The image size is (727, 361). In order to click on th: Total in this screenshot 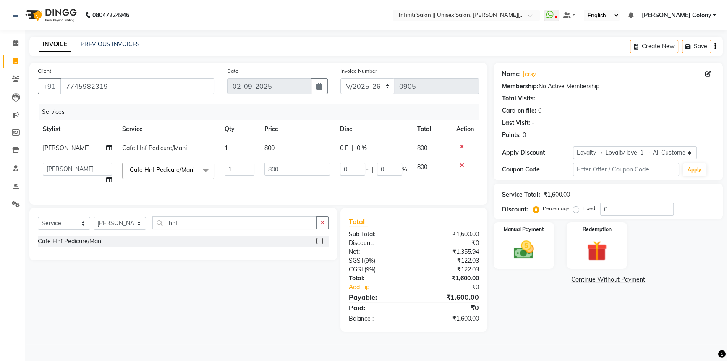, I will do `click(432, 129)`.